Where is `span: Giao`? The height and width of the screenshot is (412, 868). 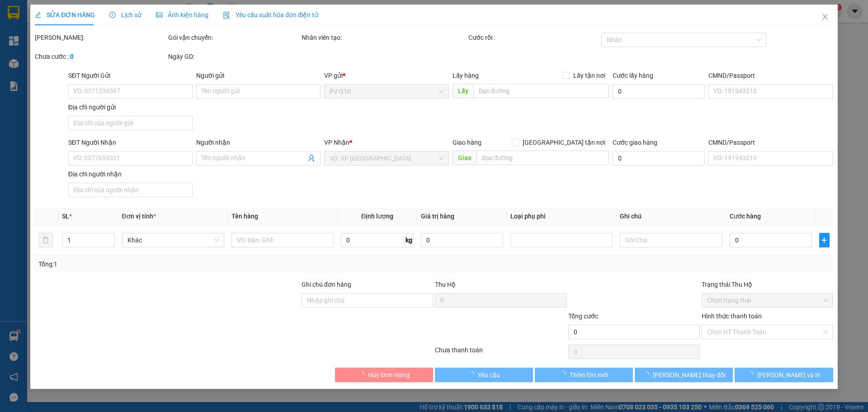
span: Giao is located at coordinates (464, 158).